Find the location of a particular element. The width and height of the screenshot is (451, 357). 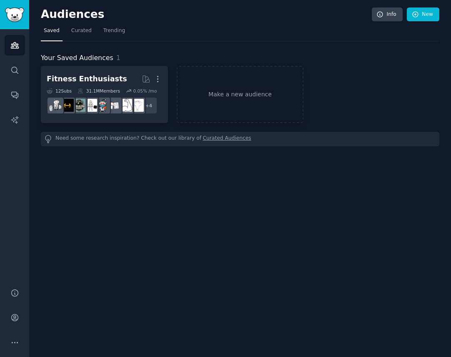

a: Trending is located at coordinates (114, 32).